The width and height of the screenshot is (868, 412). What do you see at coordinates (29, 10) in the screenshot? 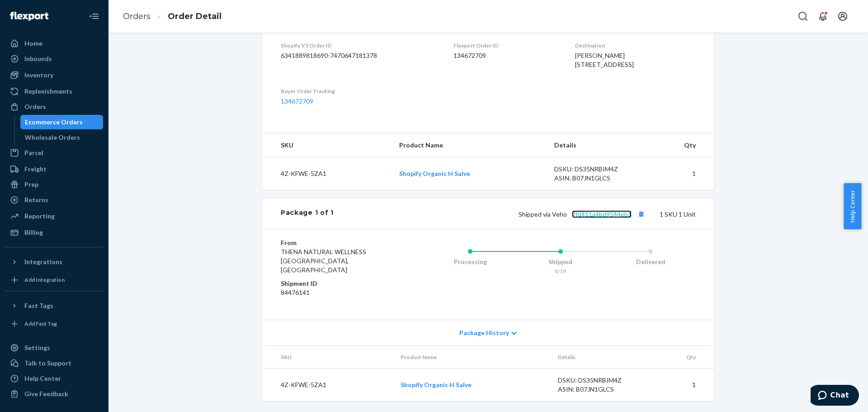
I see `span: Chat` at bounding box center [29, 10].